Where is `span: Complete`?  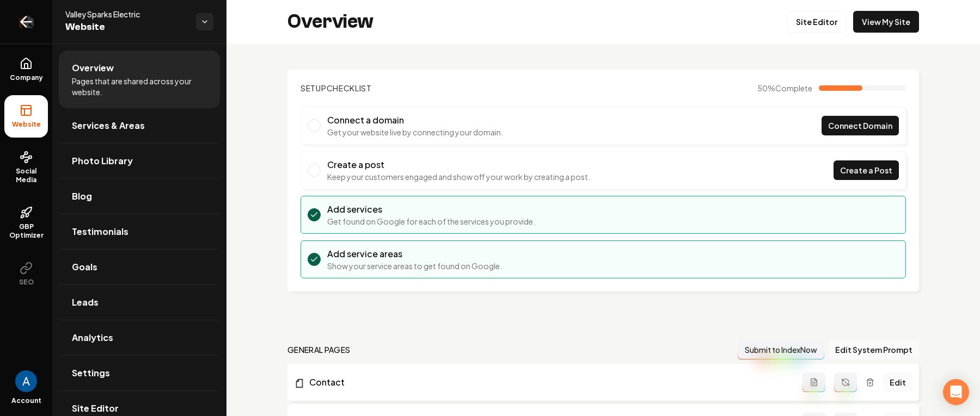
span: Complete is located at coordinates (794, 88).